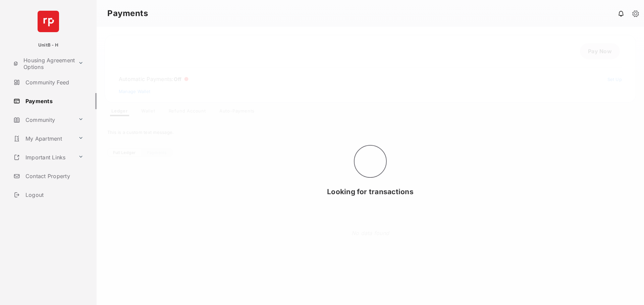 Image resolution: width=644 pixels, height=305 pixels. Describe the element at coordinates (127, 14) in the screenshot. I see `strong: Payments` at that location.